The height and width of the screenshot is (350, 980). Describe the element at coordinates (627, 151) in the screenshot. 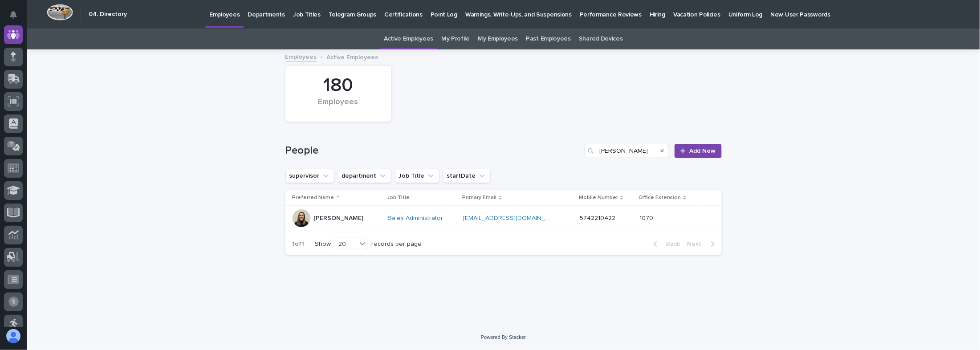

I see `div: Search` at that location.